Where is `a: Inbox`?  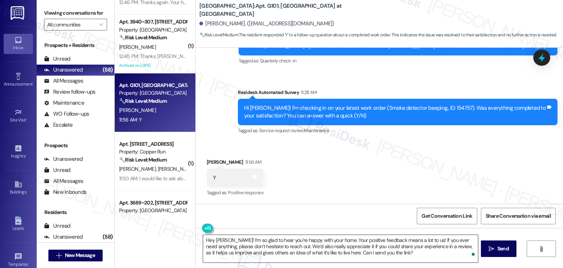 a: Inbox is located at coordinates (18, 44).